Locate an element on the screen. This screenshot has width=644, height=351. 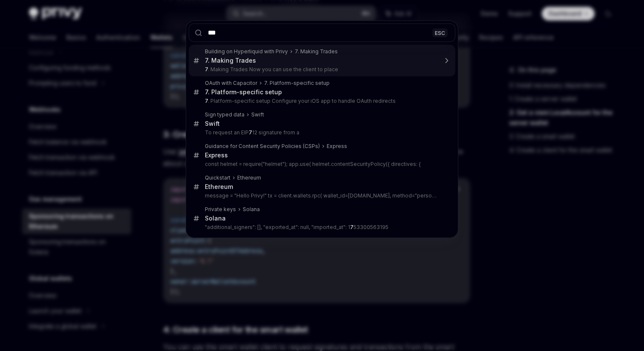
p: . Making Trades Now you can use the client to place is located at coordinates (321, 69).